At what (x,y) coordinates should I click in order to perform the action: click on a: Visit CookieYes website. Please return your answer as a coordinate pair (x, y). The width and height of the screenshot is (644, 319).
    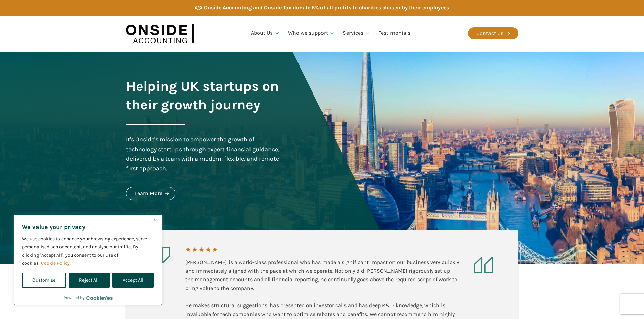
    Looking at the image, I should click on (99, 298).